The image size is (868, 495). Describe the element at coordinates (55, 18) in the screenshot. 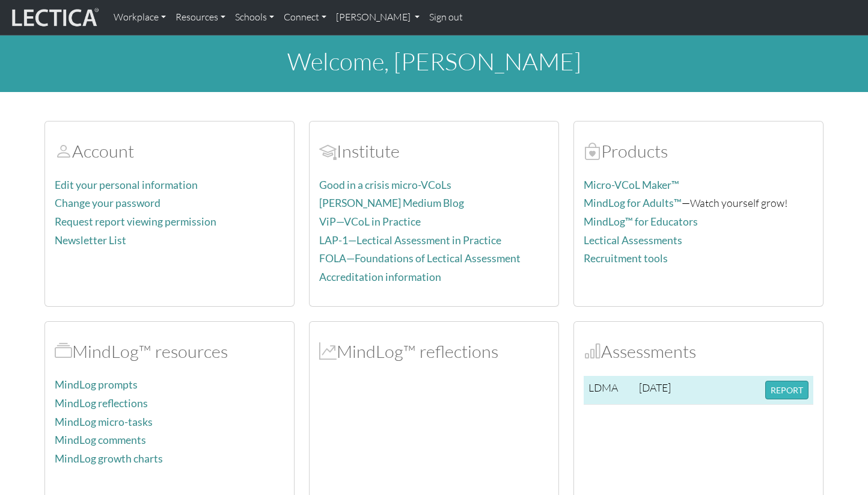

I see `img: lecticalive` at that location.